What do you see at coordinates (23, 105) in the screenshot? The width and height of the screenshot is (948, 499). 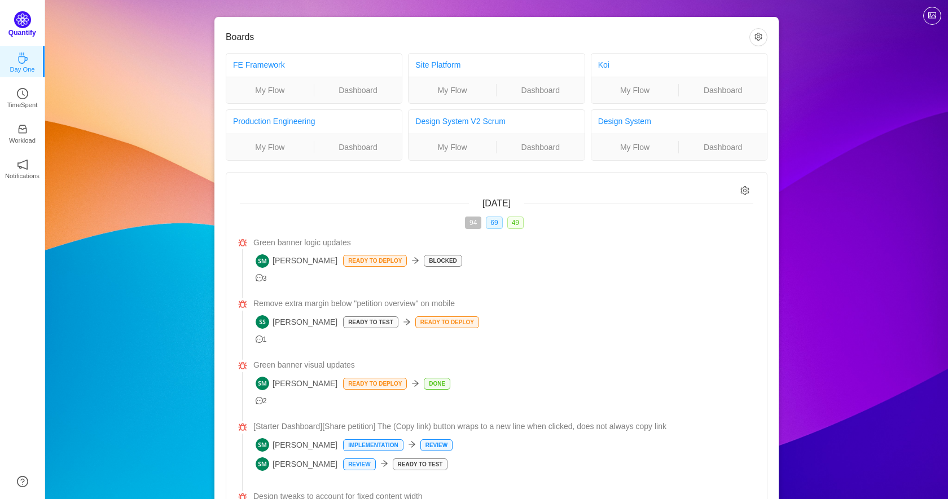 I see `p: TimeSpent` at bounding box center [23, 105].